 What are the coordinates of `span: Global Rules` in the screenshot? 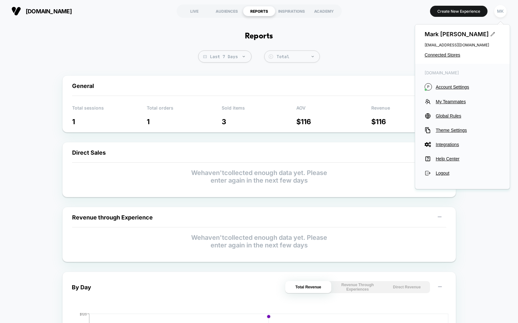 It's located at (468, 116).